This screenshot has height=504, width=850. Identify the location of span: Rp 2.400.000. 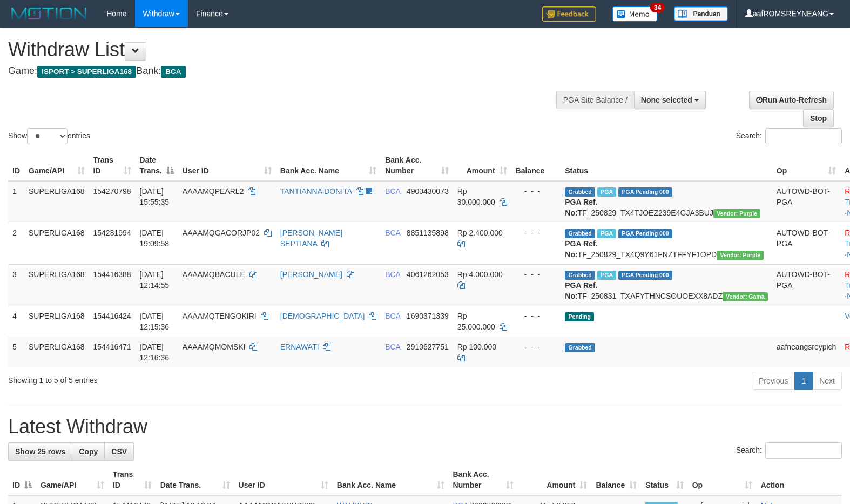
(480, 233).